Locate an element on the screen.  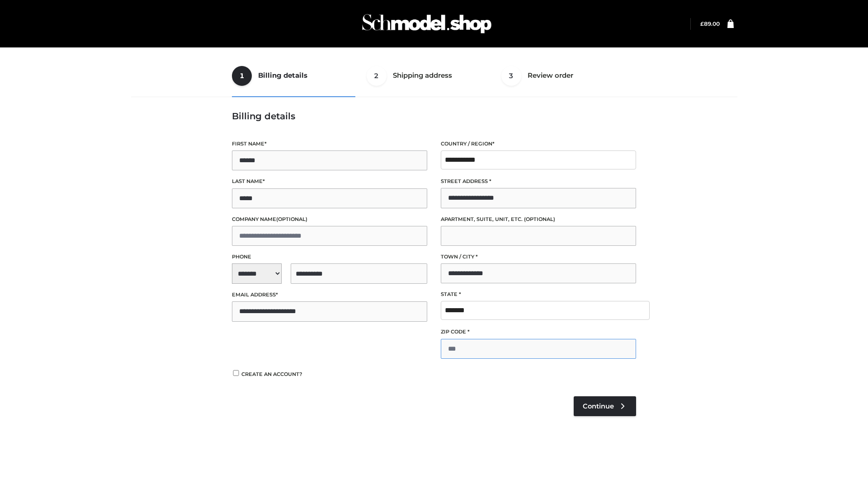
input: Create an account? is located at coordinates (236, 373).